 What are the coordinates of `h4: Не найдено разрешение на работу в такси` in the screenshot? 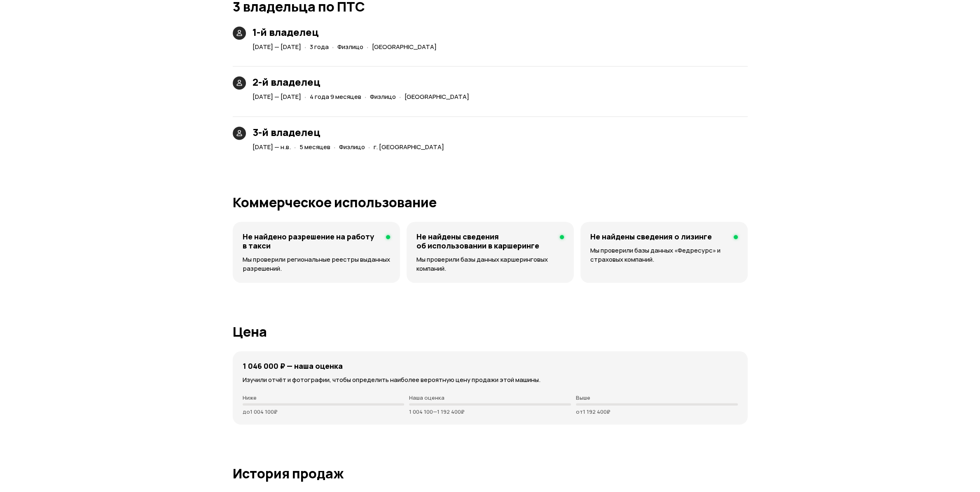 It's located at (311, 240).